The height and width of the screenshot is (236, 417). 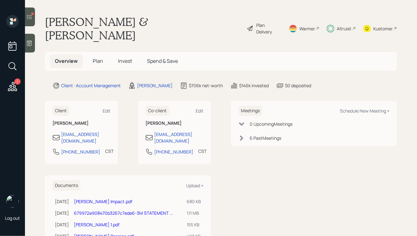 I want to click on img: hunter_neumayer.jpg, so click(x=12, y=201).